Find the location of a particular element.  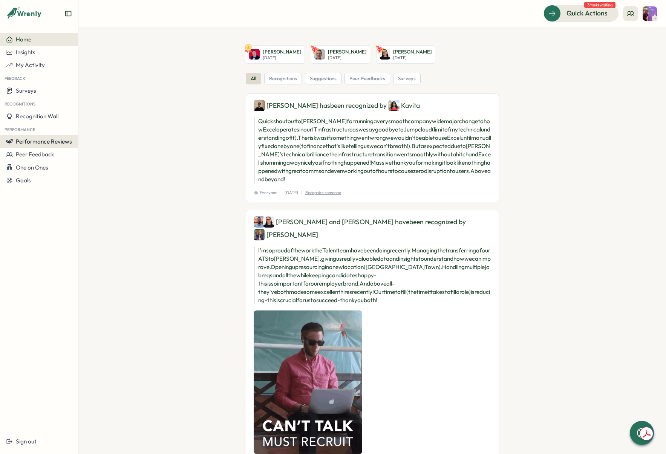

span: Insights is located at coordinates (26, 52).